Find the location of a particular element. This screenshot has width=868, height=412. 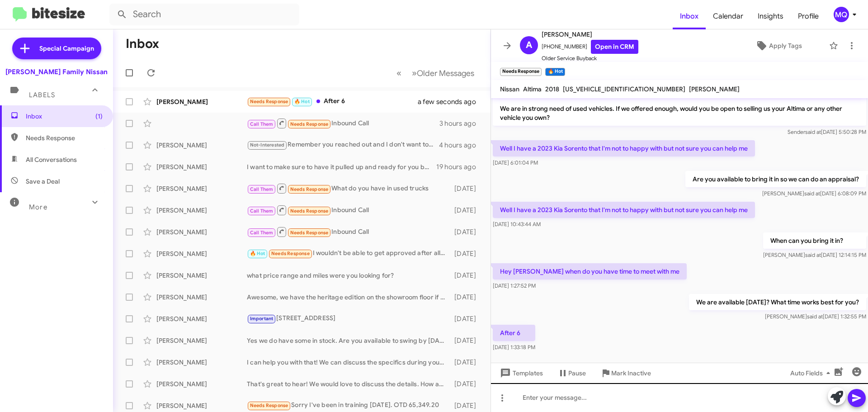

button: Apply Tags is located at coordinates (778, 46).